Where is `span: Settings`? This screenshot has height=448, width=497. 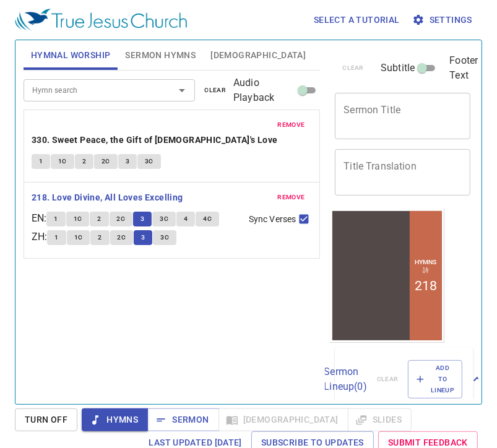
span: Settings is located at coordinates (444, 20).